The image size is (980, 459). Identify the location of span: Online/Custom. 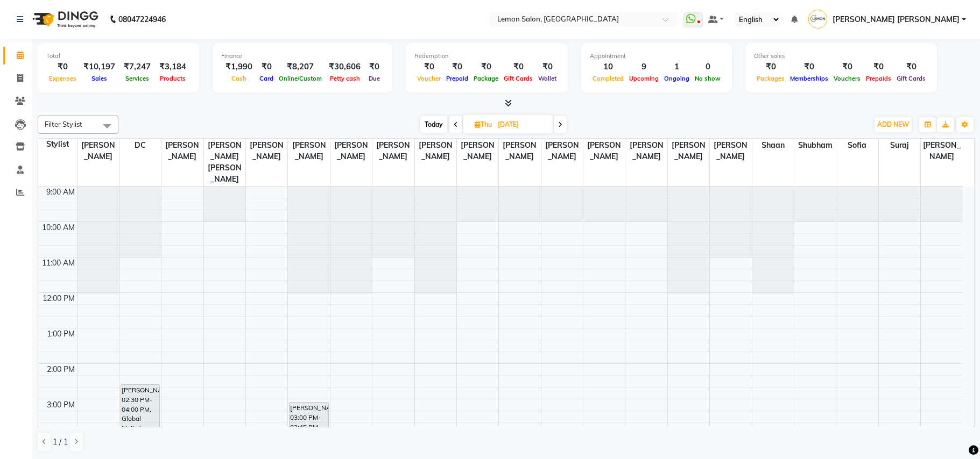
(300, 79).